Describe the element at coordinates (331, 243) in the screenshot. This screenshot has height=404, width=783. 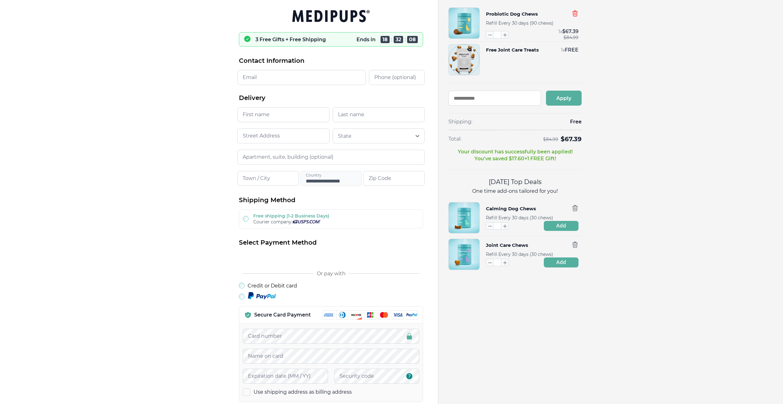
I see `h2: Select Payment Method` at that location.